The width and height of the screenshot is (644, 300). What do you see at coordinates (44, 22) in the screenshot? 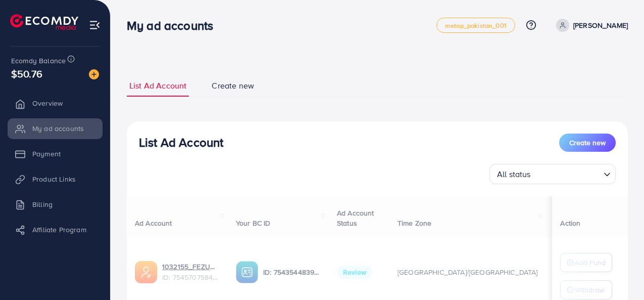
I see `a: logo` at bounding box center [44, 22].